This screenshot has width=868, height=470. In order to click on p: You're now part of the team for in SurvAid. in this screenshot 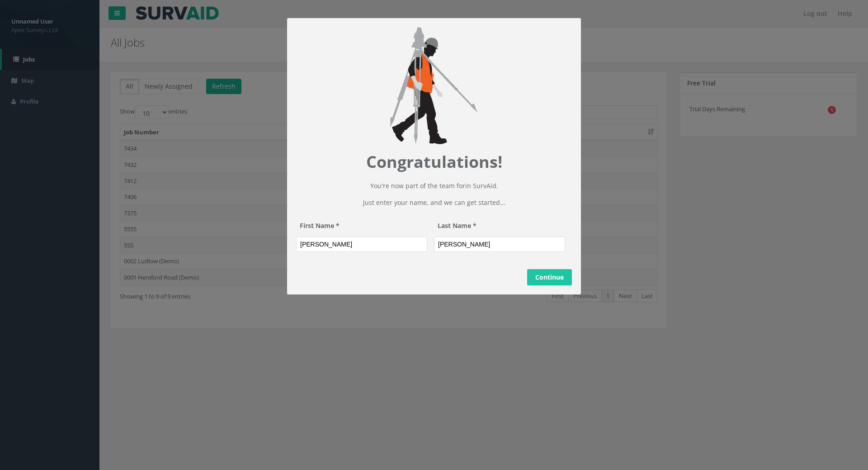, I will do `click(434, 186)`.